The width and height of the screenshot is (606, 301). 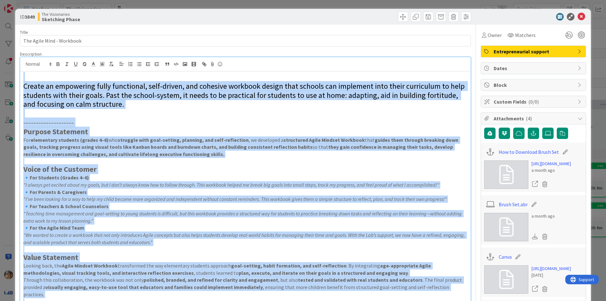 What do you see at coordinates (69, 140) in the screenshot?
I see `strong: elementary students (grades 4–6)` at bounding box center [69, 140].